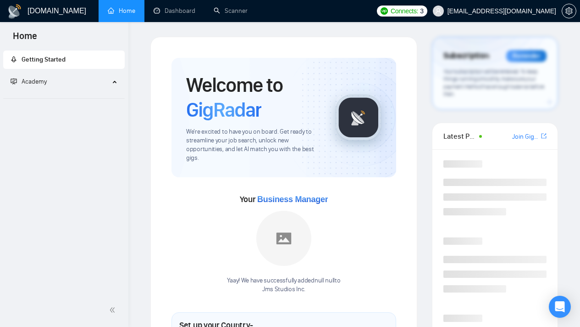  I want to click on h1: Welcome to, so click(254, 97).